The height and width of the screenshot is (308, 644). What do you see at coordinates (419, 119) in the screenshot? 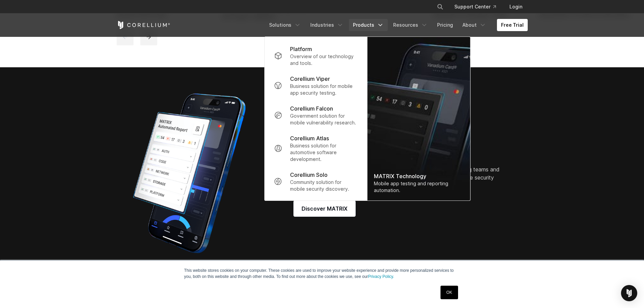
I see `a: MATRIX Technology Mobile app testing and reporting automation.` at bounding box center [419, 119].